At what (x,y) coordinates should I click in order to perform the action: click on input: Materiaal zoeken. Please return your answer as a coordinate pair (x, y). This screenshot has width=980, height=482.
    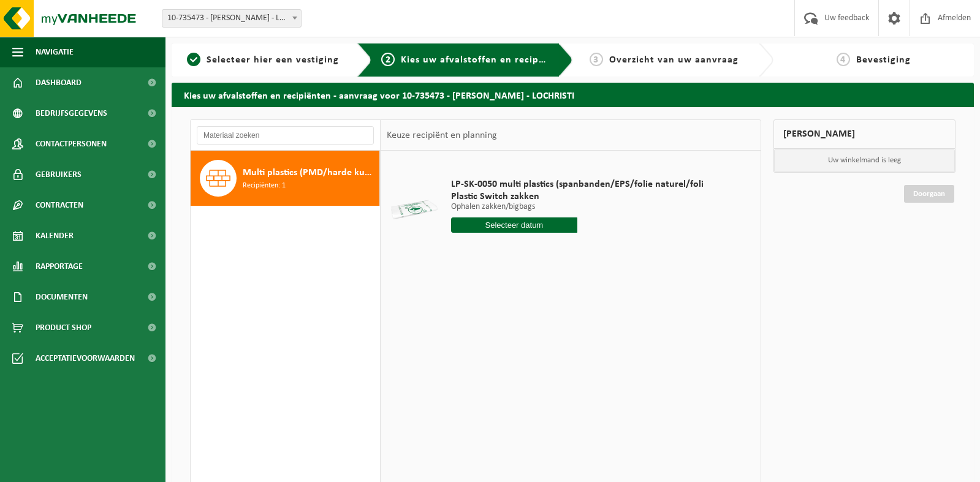
    Looking at the image, I should click on (285, 136).